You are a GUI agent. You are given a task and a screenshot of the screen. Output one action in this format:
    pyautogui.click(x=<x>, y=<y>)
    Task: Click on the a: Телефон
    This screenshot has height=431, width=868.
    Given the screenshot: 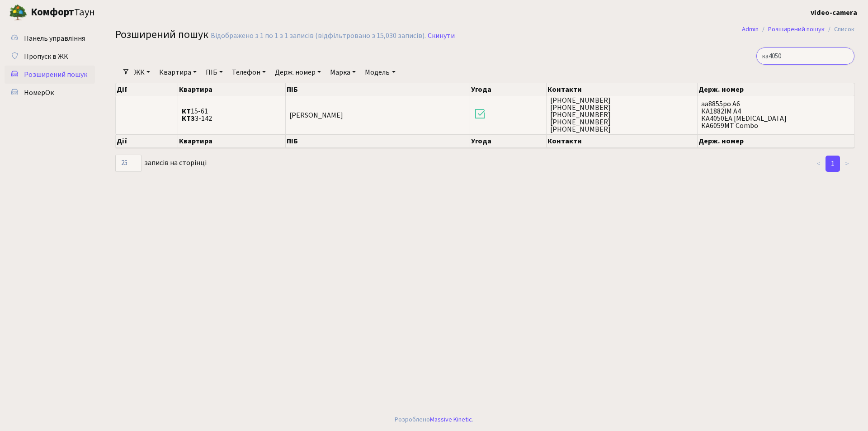 What is the action you would take?
    pyautogui.click(x=249, y=72)
    